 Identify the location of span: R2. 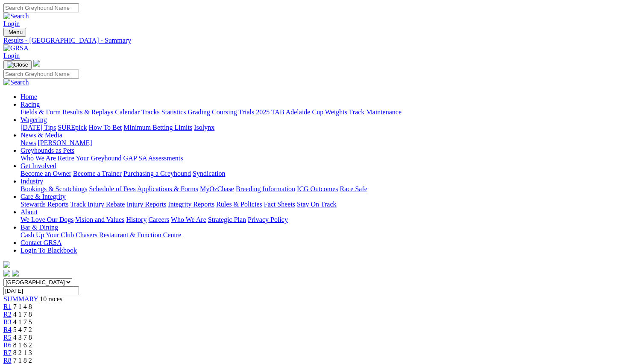
(7, 314).